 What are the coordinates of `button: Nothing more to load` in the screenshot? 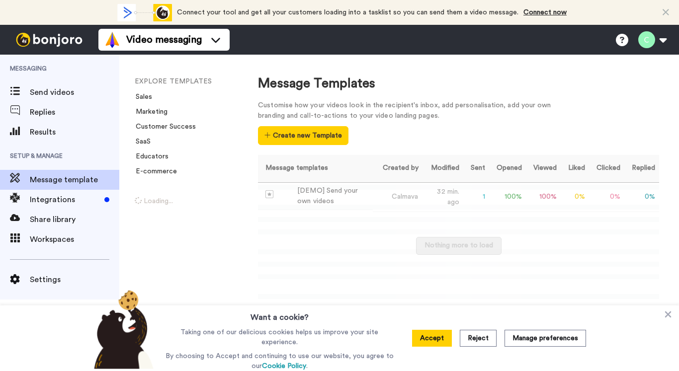 It's located at (459, 246).